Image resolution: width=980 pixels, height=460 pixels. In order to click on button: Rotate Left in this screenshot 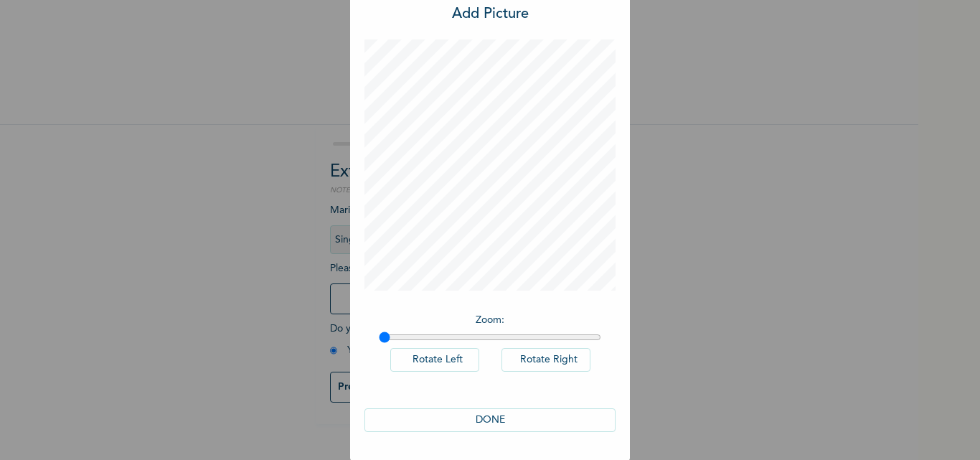, I will do `click(434, 359)`.